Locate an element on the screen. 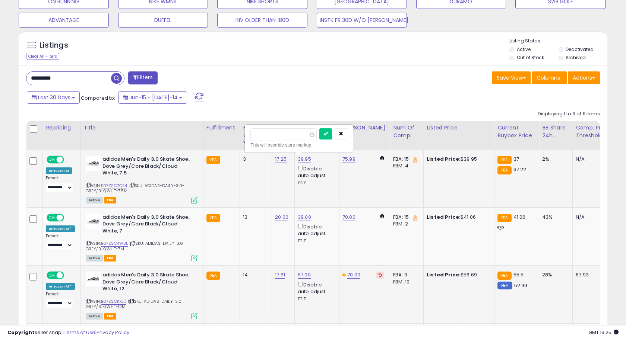 This screenshot has height=340, width=626. a: Terms of Use is located at coordinates (79, 333).